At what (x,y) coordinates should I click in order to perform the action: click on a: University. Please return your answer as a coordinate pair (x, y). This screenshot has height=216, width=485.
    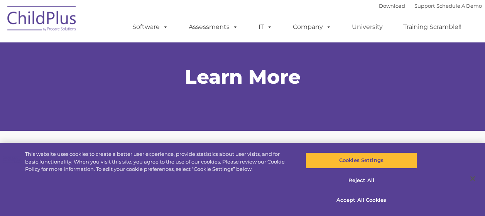
    Looking at the image, I should click on (367, 27).